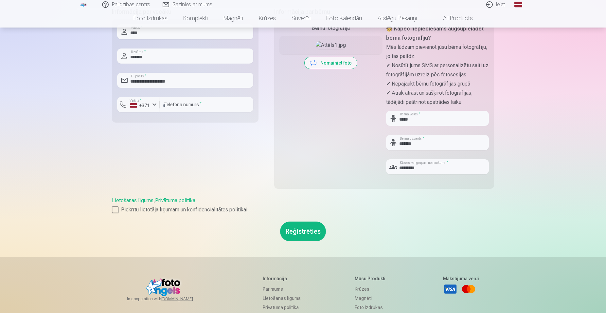  What do you see at coordinates (453, 18) in the screenshot?
I see `a: All products` at bounding box center [453, 18].